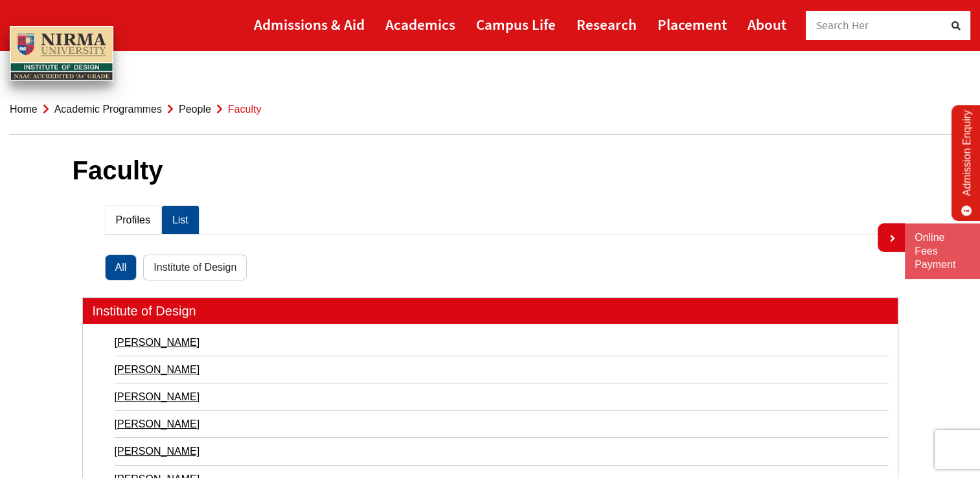 Image resolution: width=980 pixels, height=478 pixels. What do you see at coordinates (692, 24) in the screenshot?
I see `a: Placement` at bounding box center [692, 24].